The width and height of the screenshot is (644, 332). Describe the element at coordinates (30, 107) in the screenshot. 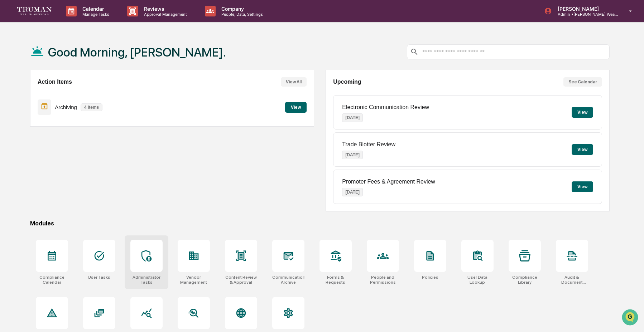

I see `span: Data Lookup` at that location.